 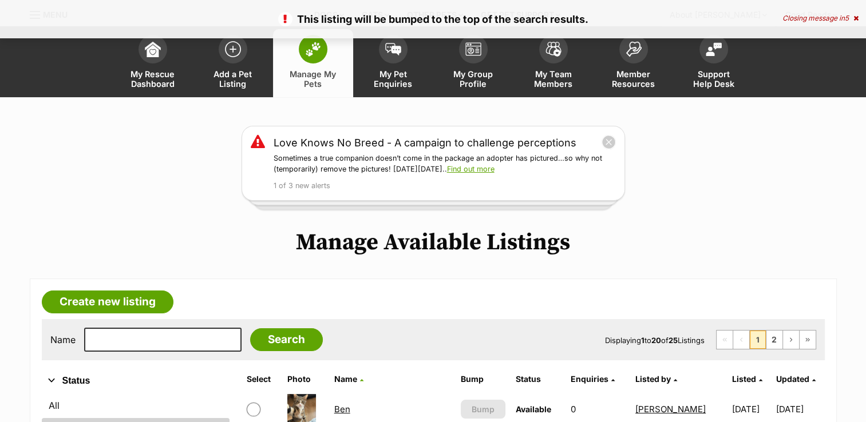 I want to click on a: Name, so click(x=348, y=379).